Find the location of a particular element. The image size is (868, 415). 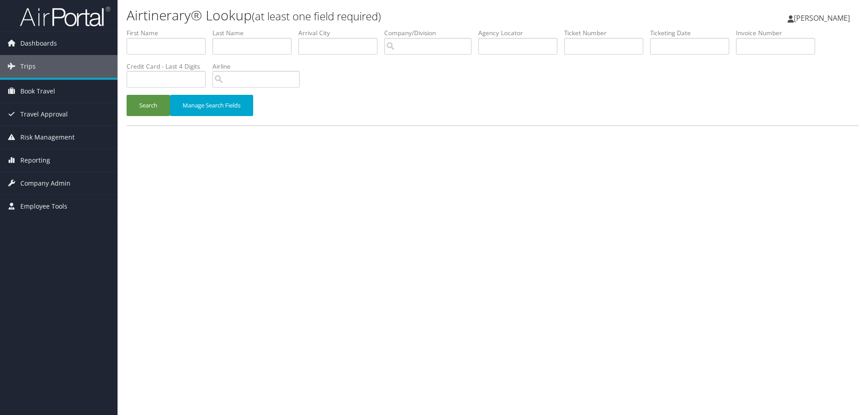

h1: Airtinerary® Lookup is located at coordinates (370, 15).